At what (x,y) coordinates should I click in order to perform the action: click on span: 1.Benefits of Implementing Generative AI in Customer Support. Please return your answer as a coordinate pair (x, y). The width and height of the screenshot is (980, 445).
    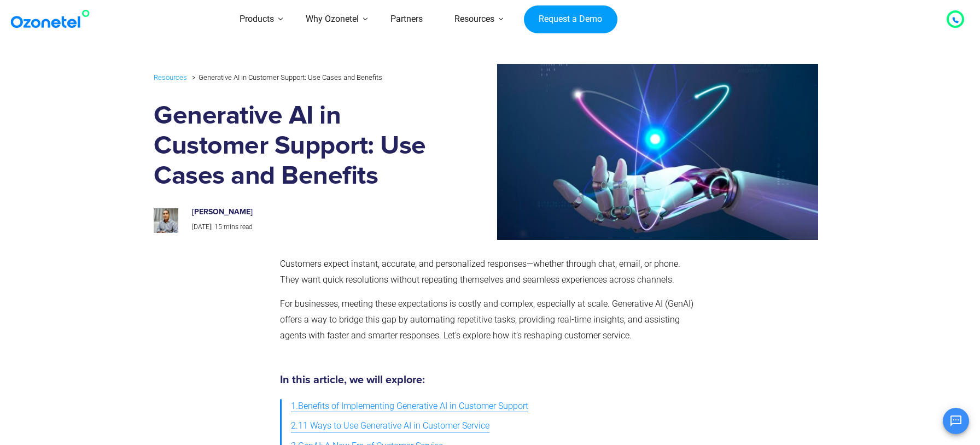
    Looking at the image, I should click on (410, 406).